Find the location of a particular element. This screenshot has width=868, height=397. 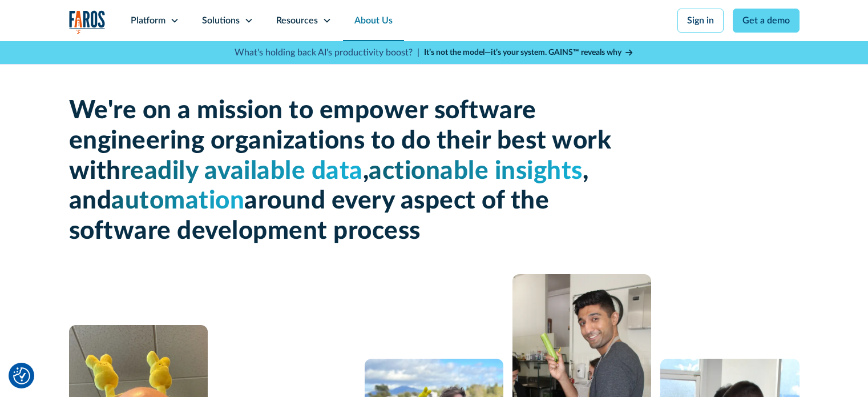

span: automation is located at coordinates (177, 201).